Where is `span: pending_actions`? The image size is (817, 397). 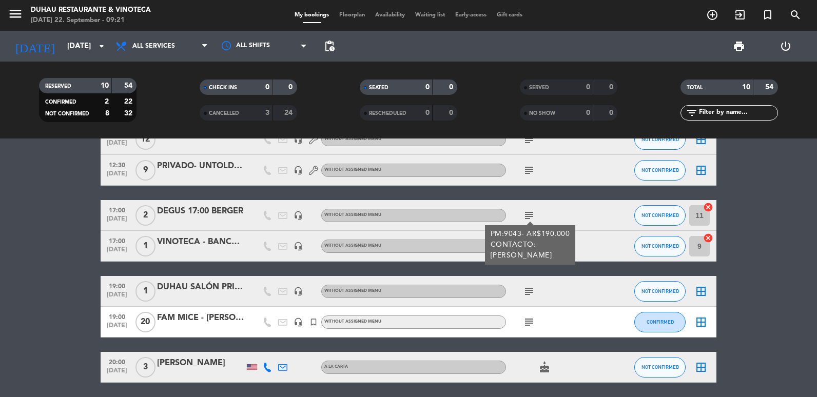
span: pending_actions is located at coordinates (329, 46).